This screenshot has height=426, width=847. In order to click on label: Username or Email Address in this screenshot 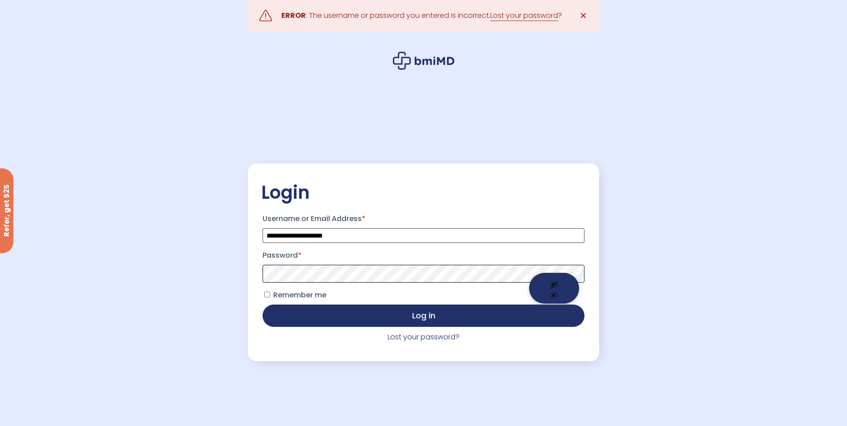, I will do `click(423, 219)`.